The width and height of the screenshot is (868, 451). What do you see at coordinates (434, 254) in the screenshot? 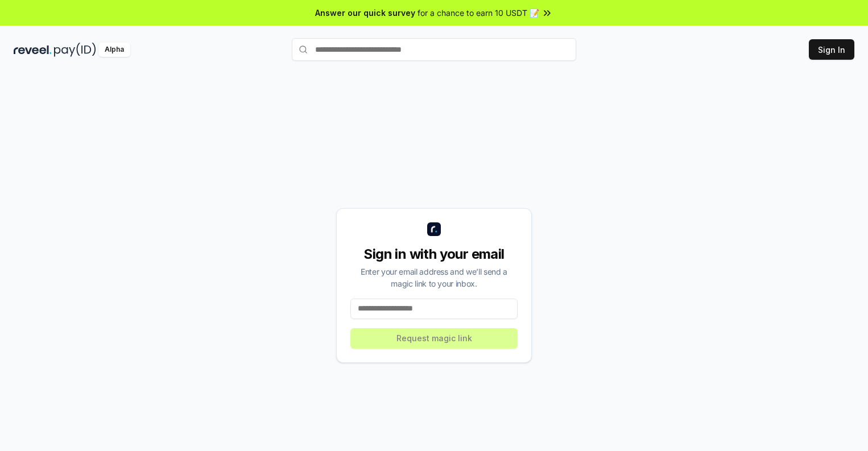
I see `div: Sign in with your email` at bounding box center [434, 254].